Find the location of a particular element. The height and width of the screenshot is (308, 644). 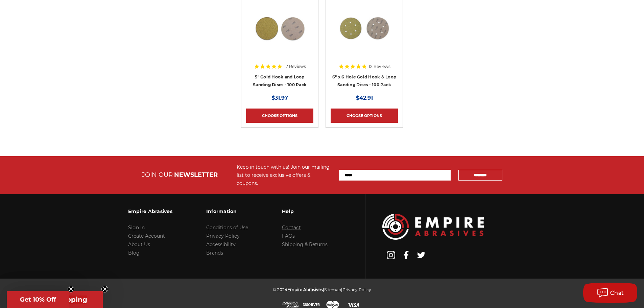

img: Empire Abrasives Logo Image is located at coordinates (433, 226).